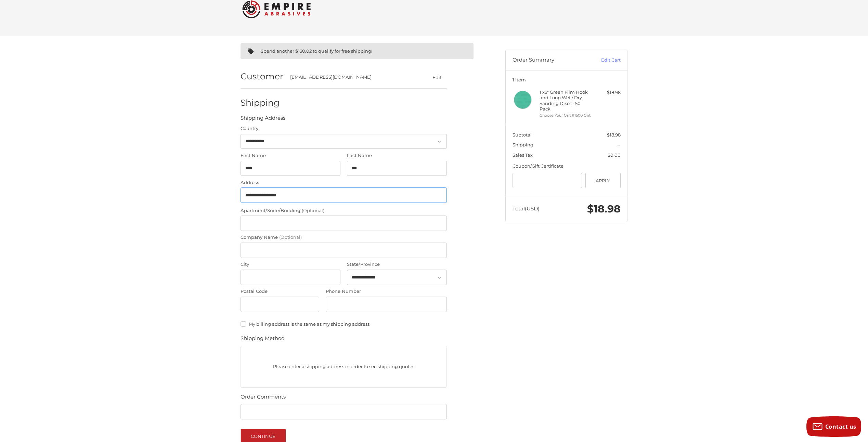  Describe the element at coordinates (523, 145) in the screenshot. I see `span: Shipping` at that location.